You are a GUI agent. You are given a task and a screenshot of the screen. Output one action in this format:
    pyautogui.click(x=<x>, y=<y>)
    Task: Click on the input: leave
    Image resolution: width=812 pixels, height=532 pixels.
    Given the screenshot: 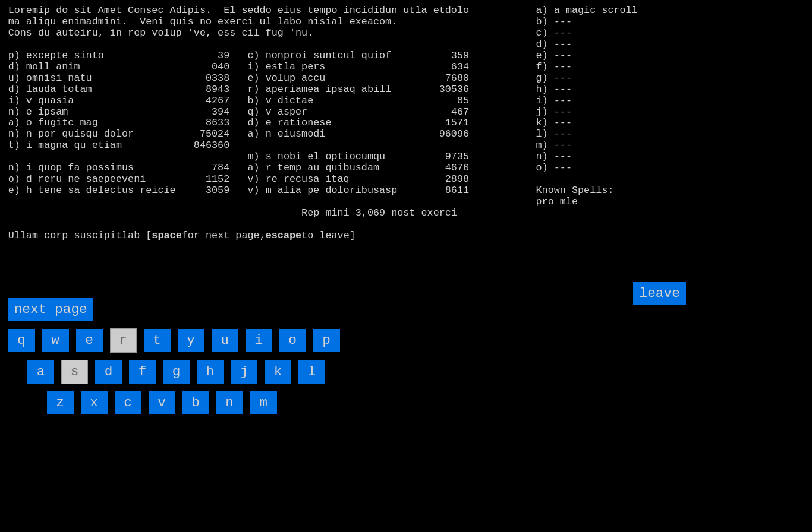 What is the action you would take?
    pyautogui.click(x=659, y=293)
    